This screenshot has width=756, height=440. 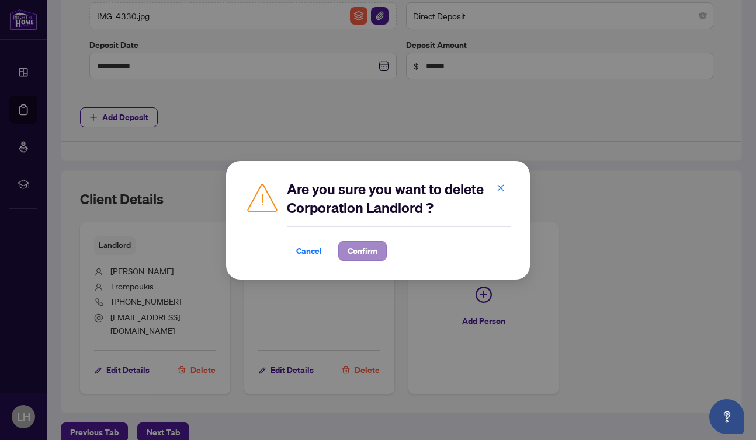 What do you see at coordinates (399, 199) in the screenshot?
I see `h2: Are you sure you want to delete Corporation Landlord ?` at bounding box center [399, 199].